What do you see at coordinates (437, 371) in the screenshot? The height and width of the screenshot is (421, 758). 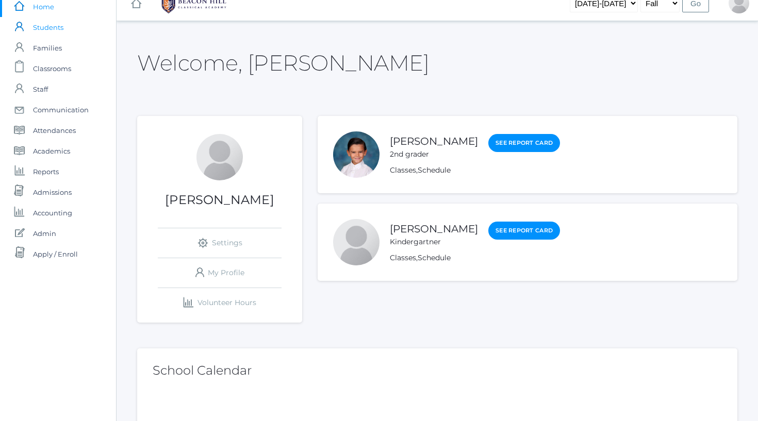 I see `h2: School Calendar` at bounding box center [437, 371].